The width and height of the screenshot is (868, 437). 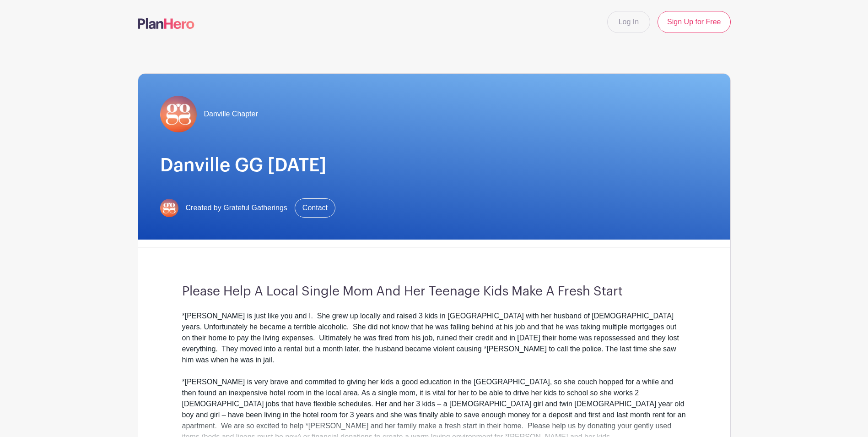 I want to click on a: Contact, so click(x=315, y=208).